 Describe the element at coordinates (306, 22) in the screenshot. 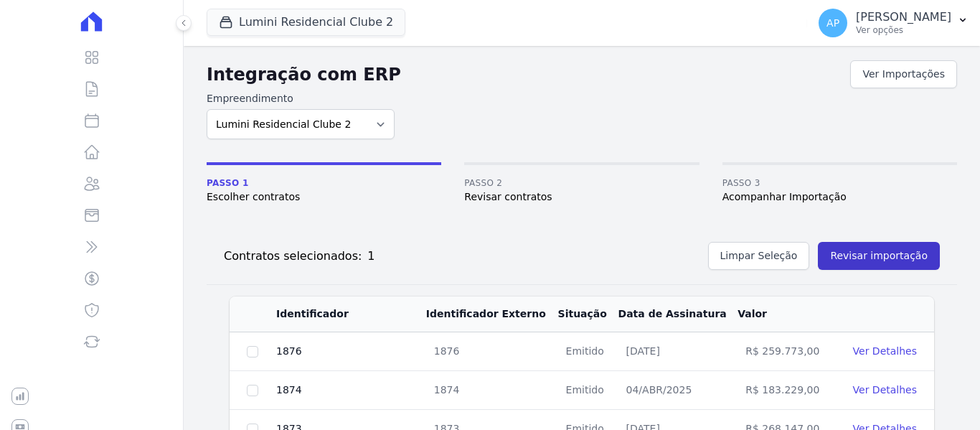

I see `button: Lumini Residencial Clube 2` at that location.